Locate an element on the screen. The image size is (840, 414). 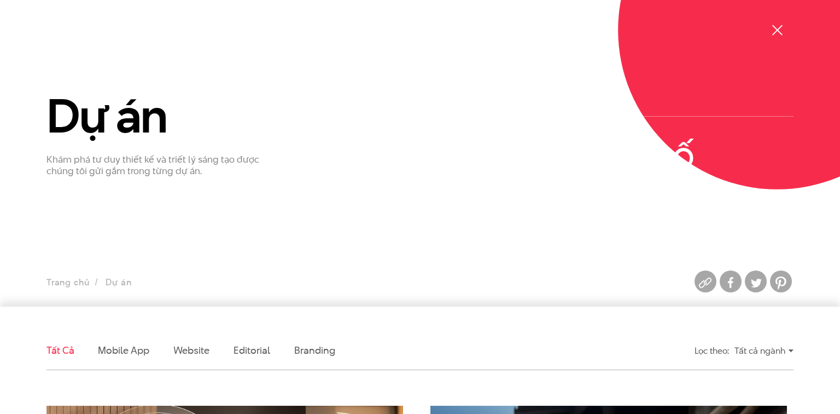
h1: Dự án is located at coordinates (165, 115).